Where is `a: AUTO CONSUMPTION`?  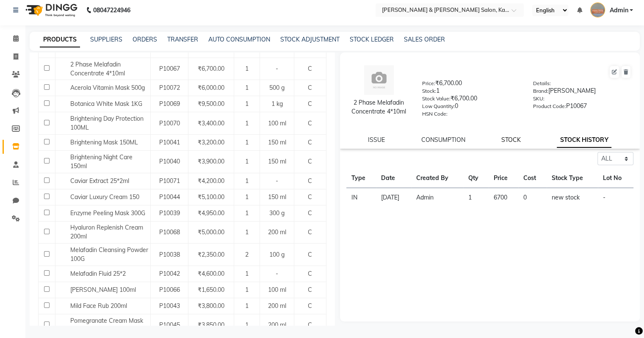
a: AUTO CONSUMPTION is located at coordinates (239, 39).